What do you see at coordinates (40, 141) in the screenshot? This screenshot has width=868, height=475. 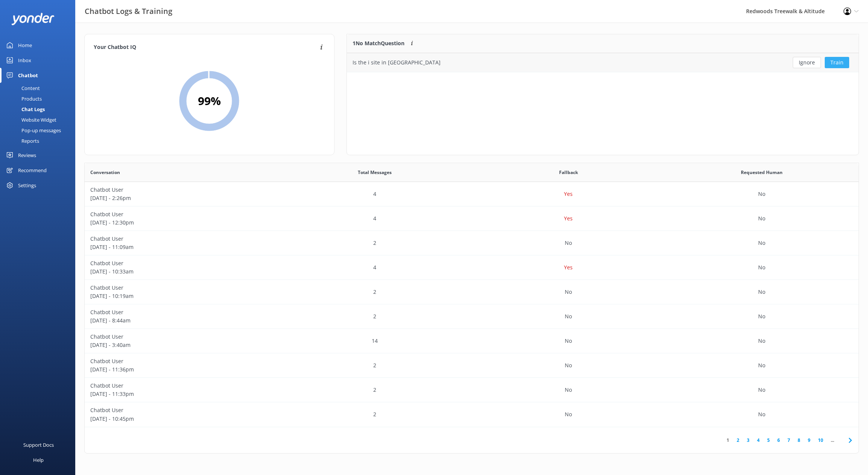 I see `a: Reports` at bounding box center [40, 141].